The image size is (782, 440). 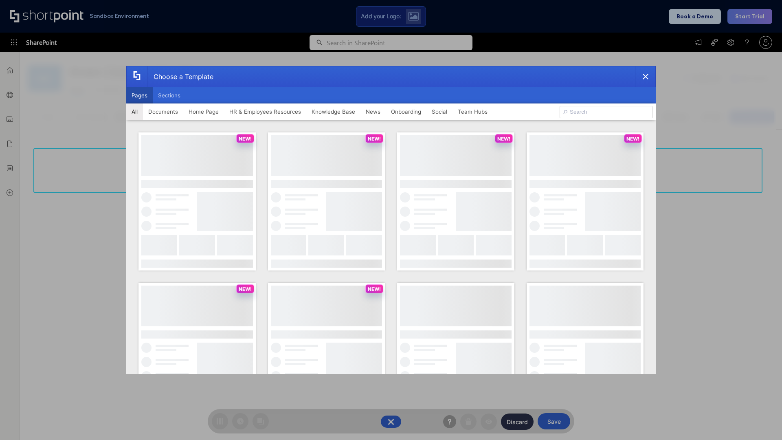 I want to click on button: All, so click(x=134, y=112).